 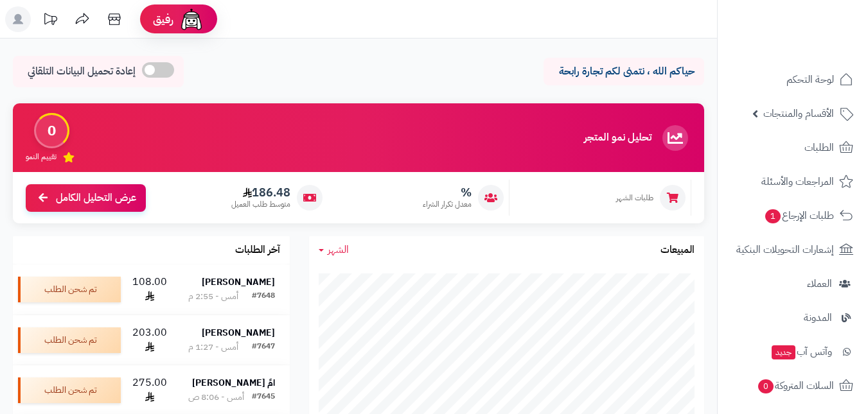 What do you see at coordinates (150, 290) in the screenshot?
I see `td: 108.00` at bounding box center [150, 290].